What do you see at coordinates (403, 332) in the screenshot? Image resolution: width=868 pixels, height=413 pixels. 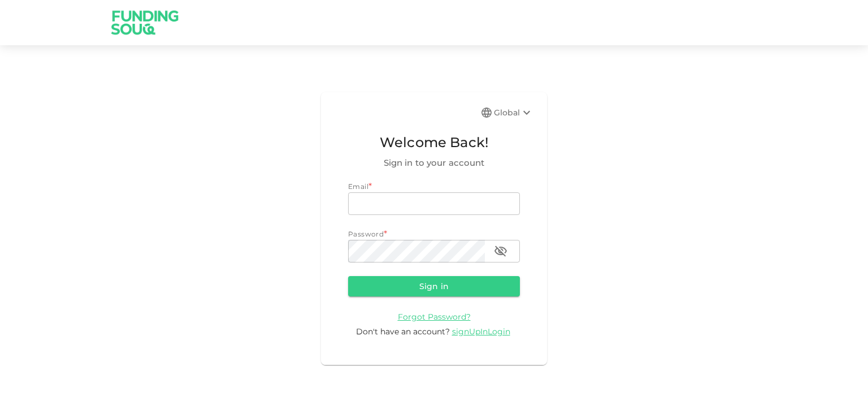 I see `span: Don't have an account?` at bounding box center [403, 332].